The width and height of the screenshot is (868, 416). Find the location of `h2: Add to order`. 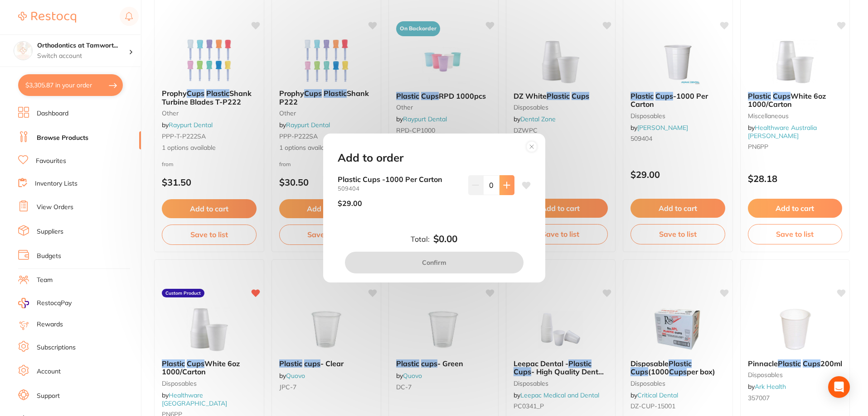

h2: Add to order is located at coordinates (370, 158).